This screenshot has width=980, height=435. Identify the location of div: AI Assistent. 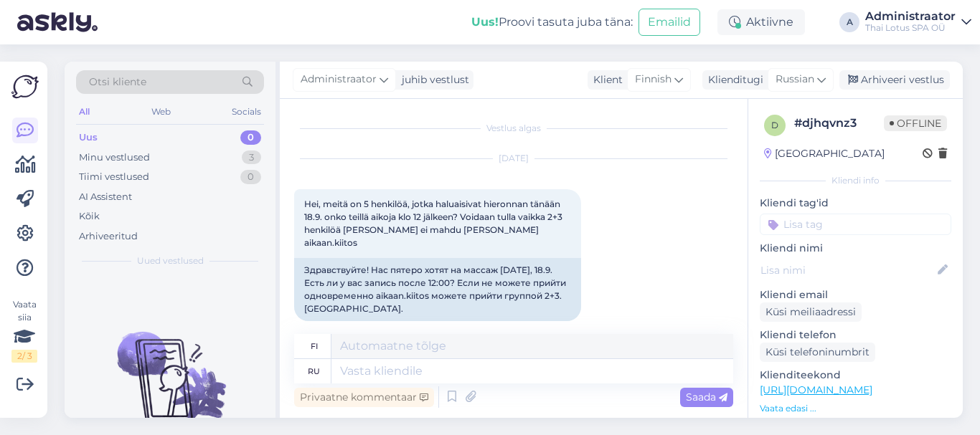
(106, 197).